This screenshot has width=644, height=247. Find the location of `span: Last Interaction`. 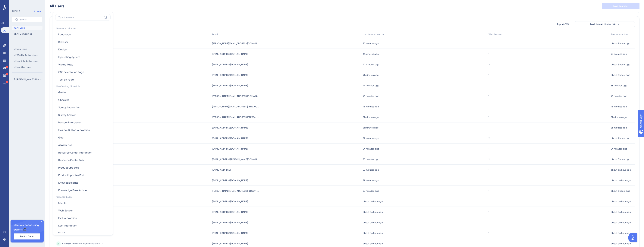

span: Last Interaction is located at coordinates (68, 225).